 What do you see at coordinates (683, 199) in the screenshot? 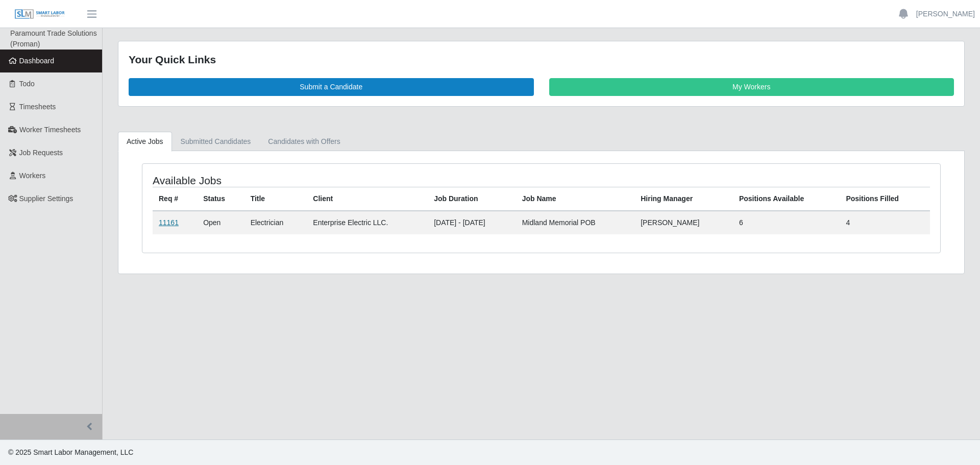
I see `th: Hiring Manager` at bounding box center [683, 199].